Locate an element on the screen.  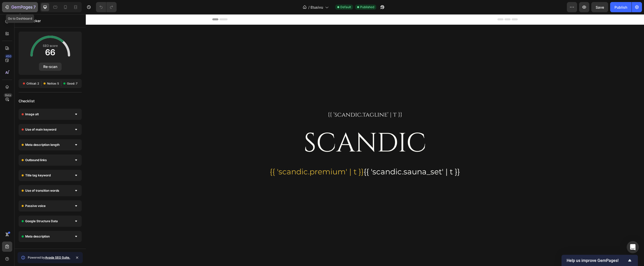
div: Undo/Redo is located at coordinates (106, 7).